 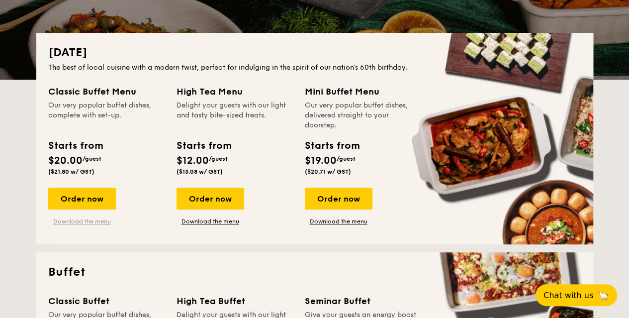 What do you see at coordinates (192, 161) in the screenshot?
I see `span: $12.00` at bounding box center [192, 161].